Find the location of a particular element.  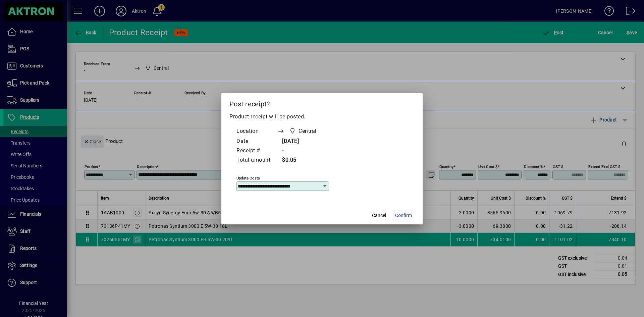

td: Total amount is located at coordinates (256, 161).